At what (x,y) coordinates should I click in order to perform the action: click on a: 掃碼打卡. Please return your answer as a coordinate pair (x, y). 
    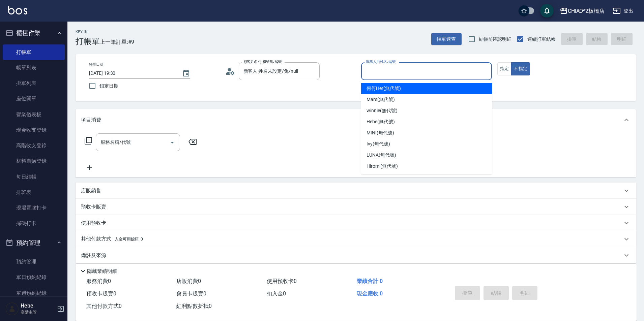
    Looking at the image, I should click on (33, 223).